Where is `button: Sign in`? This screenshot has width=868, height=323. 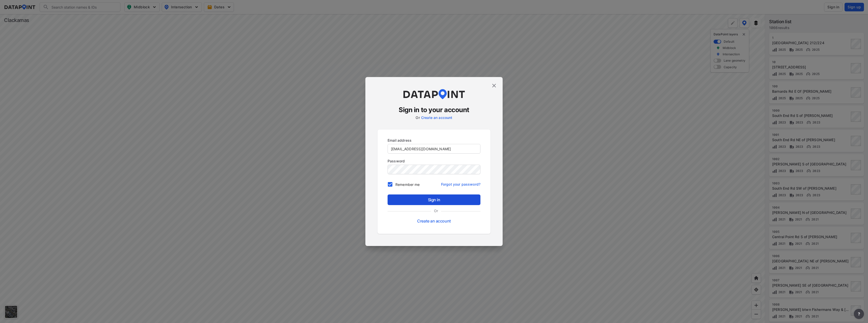 button: Sign in is located at coordinates (434, 200).